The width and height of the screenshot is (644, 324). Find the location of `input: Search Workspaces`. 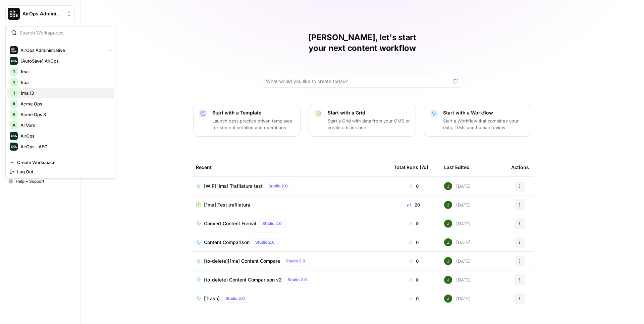

input: Search Workspaces is located at coordinates (65, 33).